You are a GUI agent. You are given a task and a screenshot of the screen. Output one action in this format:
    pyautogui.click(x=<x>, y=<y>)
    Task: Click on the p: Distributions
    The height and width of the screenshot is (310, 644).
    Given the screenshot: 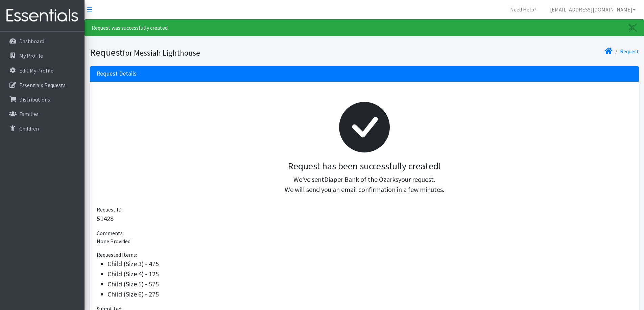 What is the action you would take?
    pyautogui.click(x=34, y=100)
    